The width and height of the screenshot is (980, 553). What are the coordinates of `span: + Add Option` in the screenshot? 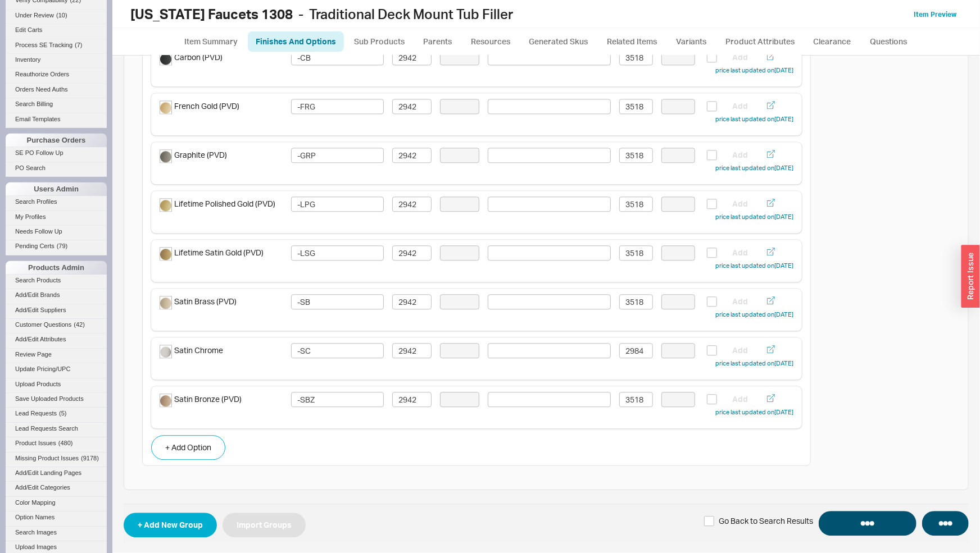 It's located at (188, 448).